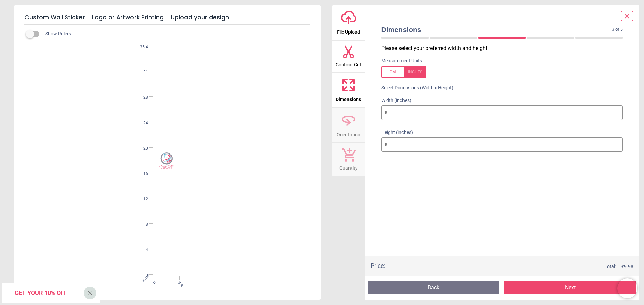  What do you see at coordinates (168, 18) in the screenshot?
I see `h5: Custom Wall Sticker - Logo or Artwork Printing - Upload your design` at bounding box center [168, 18].